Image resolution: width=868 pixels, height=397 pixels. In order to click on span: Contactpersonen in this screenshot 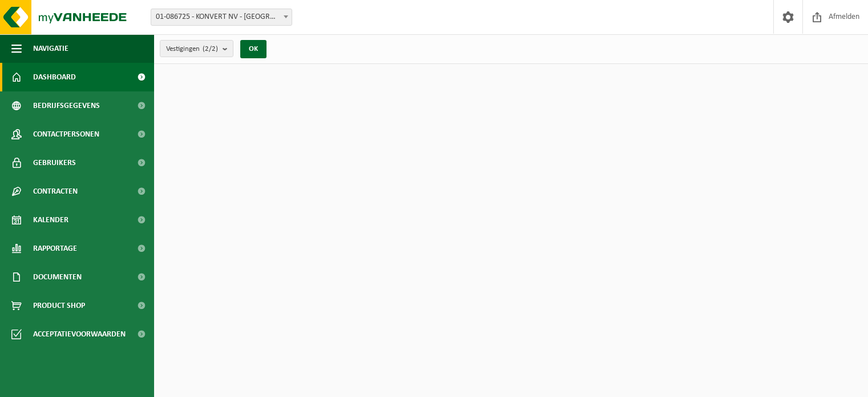, I will do `click(66, 134)`.